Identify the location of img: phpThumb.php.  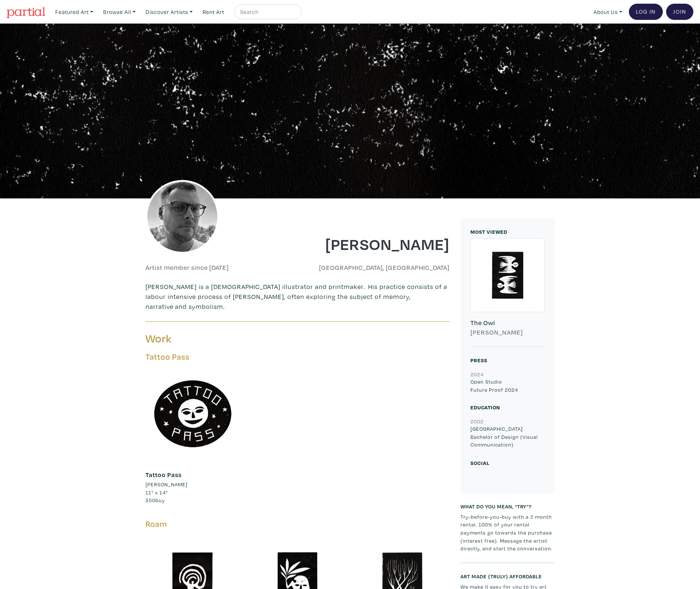
(182, 217).